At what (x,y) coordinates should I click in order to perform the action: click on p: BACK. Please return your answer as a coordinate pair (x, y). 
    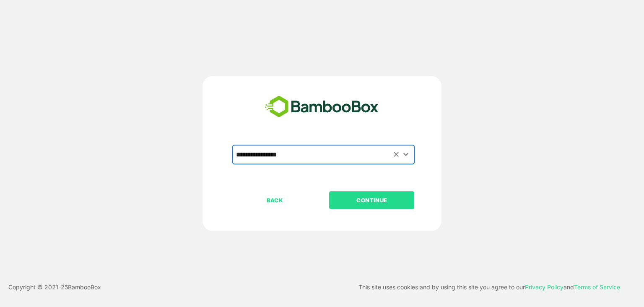
    Looking at the image, I should click on (275, 200).